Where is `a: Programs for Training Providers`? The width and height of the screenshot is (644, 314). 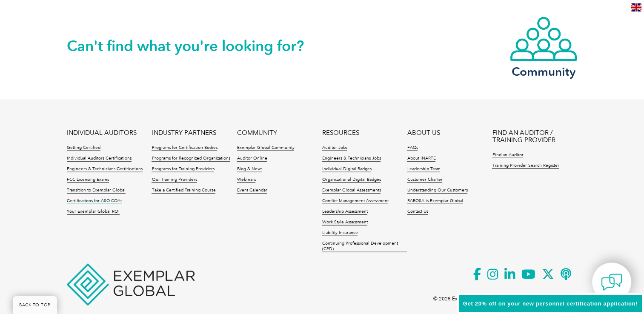 a: Programs for Training Providers is located at coordinates (183, 169).